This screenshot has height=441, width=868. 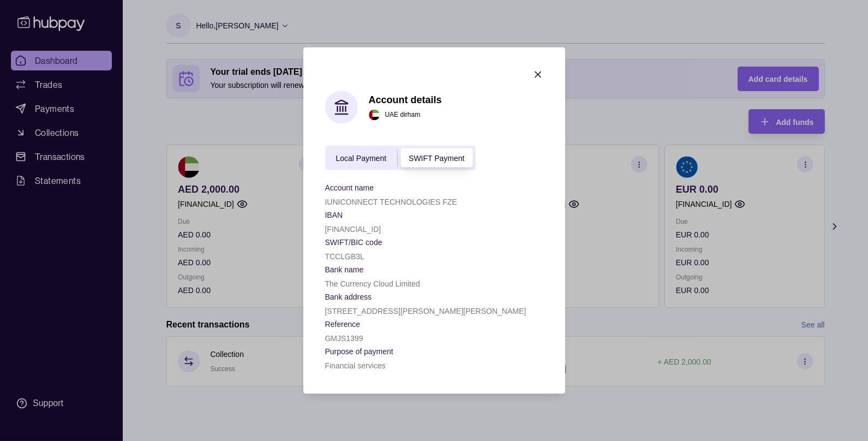 What do you see at coordinates (343, 325) in the screenshot?
I see `p: Reference` at bounding box center [343, 325].